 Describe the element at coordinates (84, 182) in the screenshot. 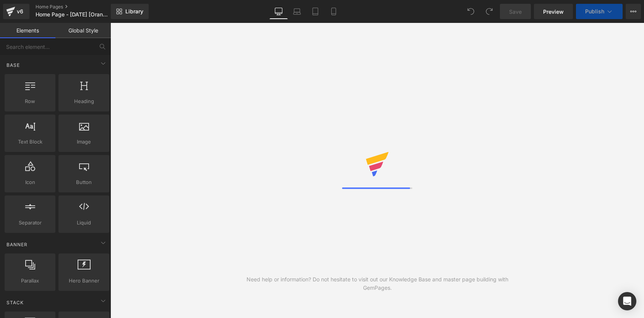

I see `span: Button` at that location.